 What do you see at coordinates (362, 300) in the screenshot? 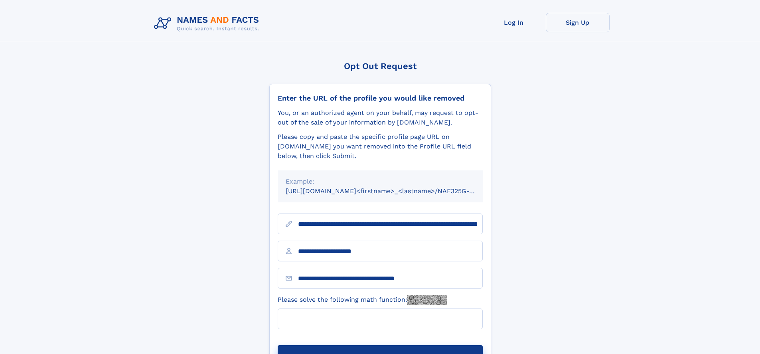
I see `label: Please solve the following math function:` at bounding box center [362, 300].